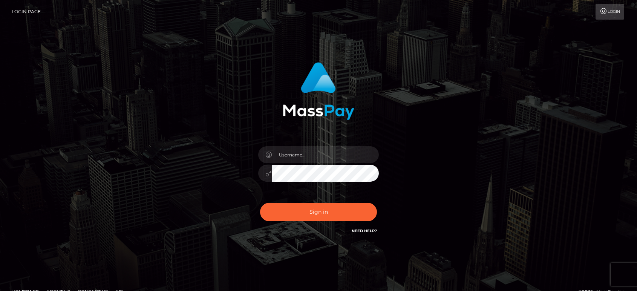 The width and height of the screenshot is (637, 291). What do you see at coordinates (26, 12) in the screenshot?
I see `a: Login Page` at bounding box center [26, 12].